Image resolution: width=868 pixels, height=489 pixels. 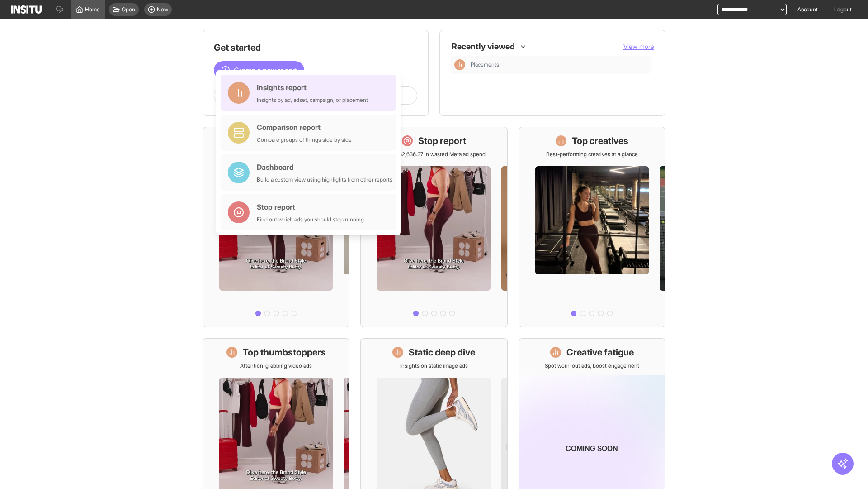 I want to click on a: Stop reportSave £32,636.37 in wasted Meta ad spend, so click(x=434, y=227).